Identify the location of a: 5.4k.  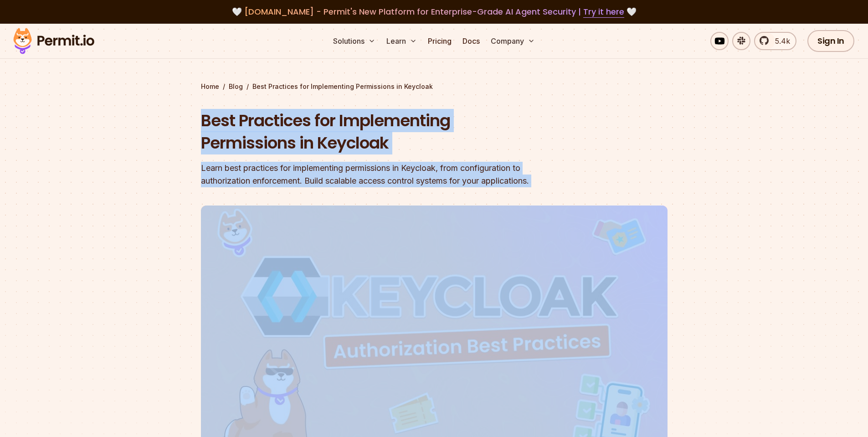
(775, 41).